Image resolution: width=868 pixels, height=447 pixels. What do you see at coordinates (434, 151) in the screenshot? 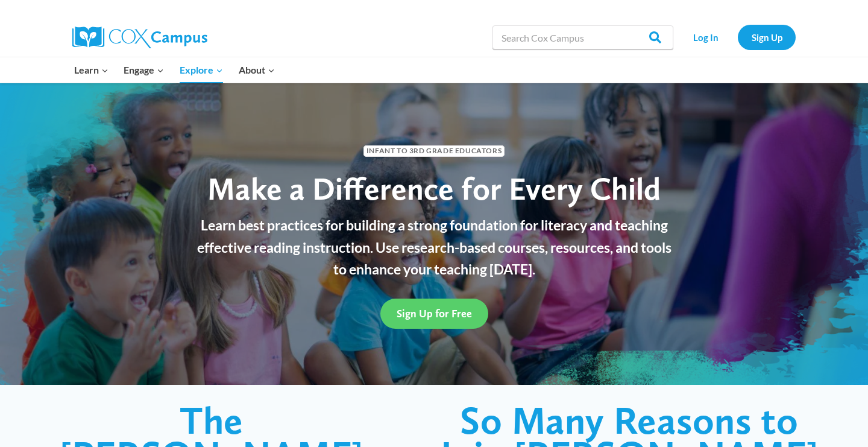
I see `span: Infant to 3rd Grade Educators` at bounding box center [434, 151].